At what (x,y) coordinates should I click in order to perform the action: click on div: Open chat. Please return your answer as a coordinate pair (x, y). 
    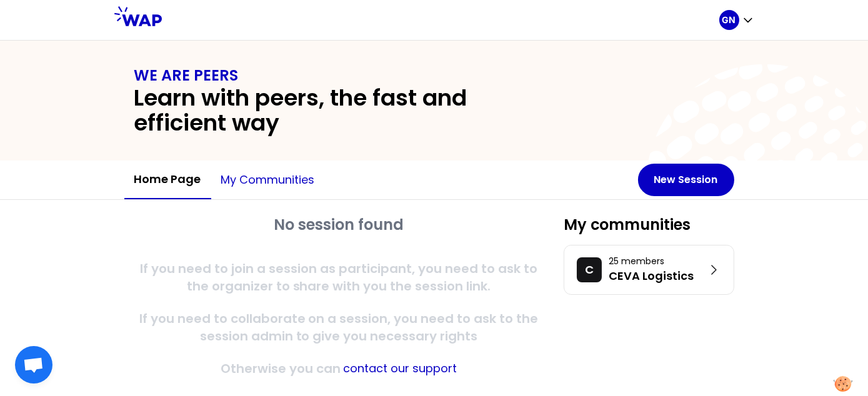
    Looking at the image, I should click on (34, 365).